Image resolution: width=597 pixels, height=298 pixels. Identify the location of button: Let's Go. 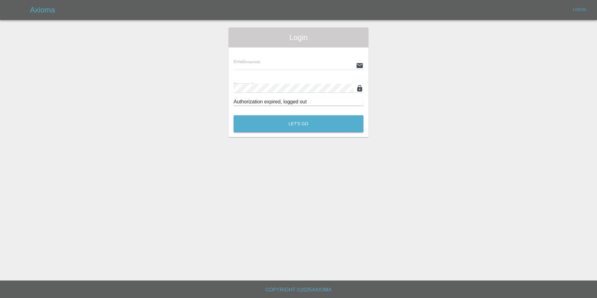
(298, 124).